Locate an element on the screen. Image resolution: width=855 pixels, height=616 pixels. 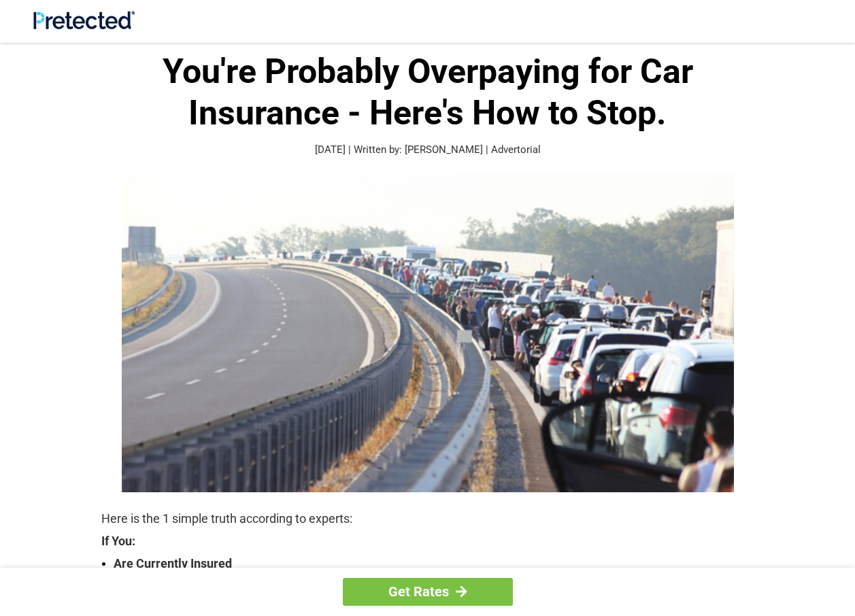
strong: Are Currently Insured is located at coordinates (434, 564).